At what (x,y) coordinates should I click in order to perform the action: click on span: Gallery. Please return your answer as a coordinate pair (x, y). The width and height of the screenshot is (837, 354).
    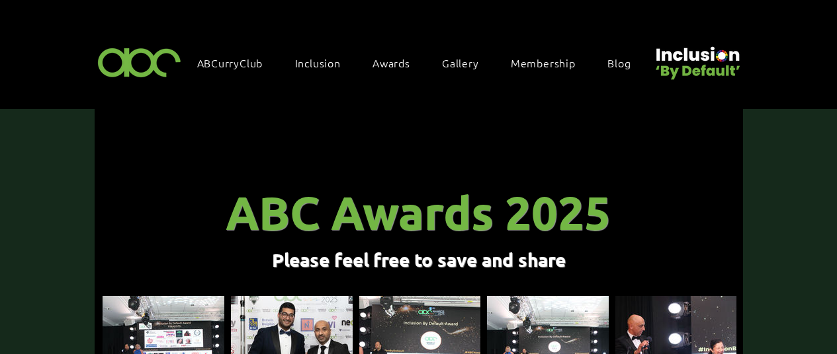
    Looking at the image, I should click on (460, 63).